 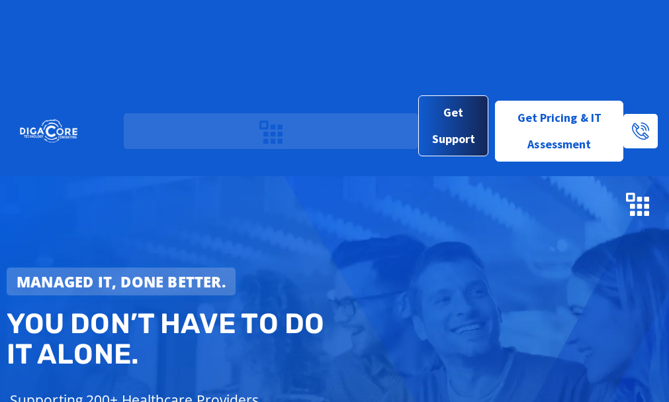 What do you see at coordinates (454, 128) in the screenshot?
I see `span: Get Support` at bounding box center [454, 128].